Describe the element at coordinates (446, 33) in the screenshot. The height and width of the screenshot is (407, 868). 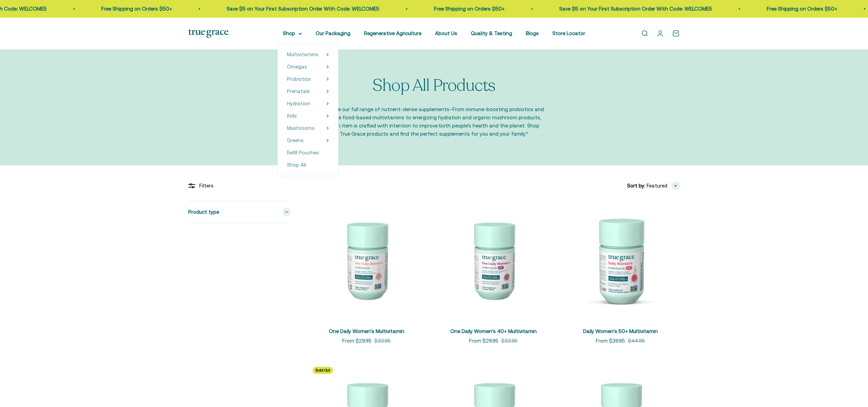
I see `a: About Us` at that location.